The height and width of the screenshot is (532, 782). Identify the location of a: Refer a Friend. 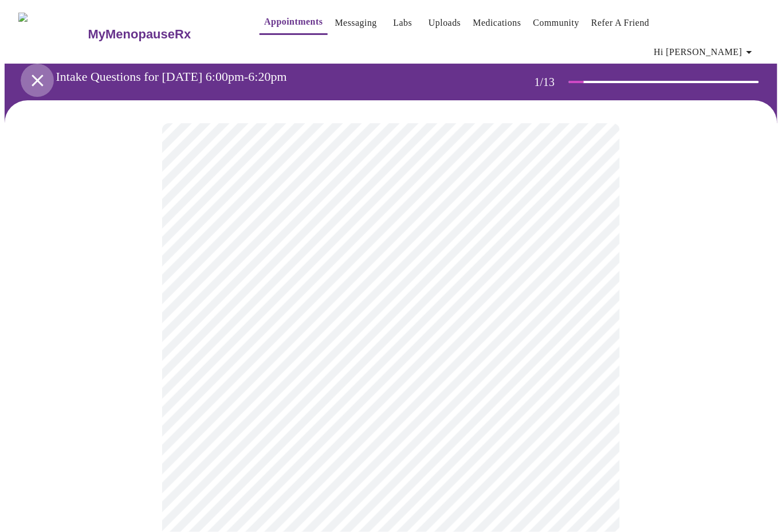
(621, 23).